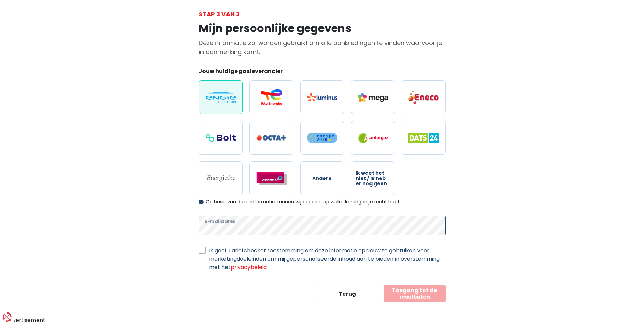  What do you see at coordinates (322, 29) in the screenshot?
I see `h1: Mijn persoonlijke gegevens` at bounding box center [322, 29].